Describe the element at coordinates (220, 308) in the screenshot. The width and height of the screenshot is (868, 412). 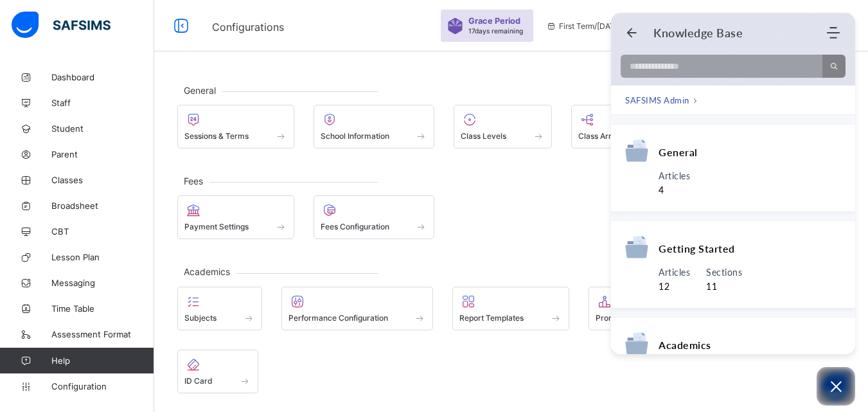
I see `div: Subjects` at that location.